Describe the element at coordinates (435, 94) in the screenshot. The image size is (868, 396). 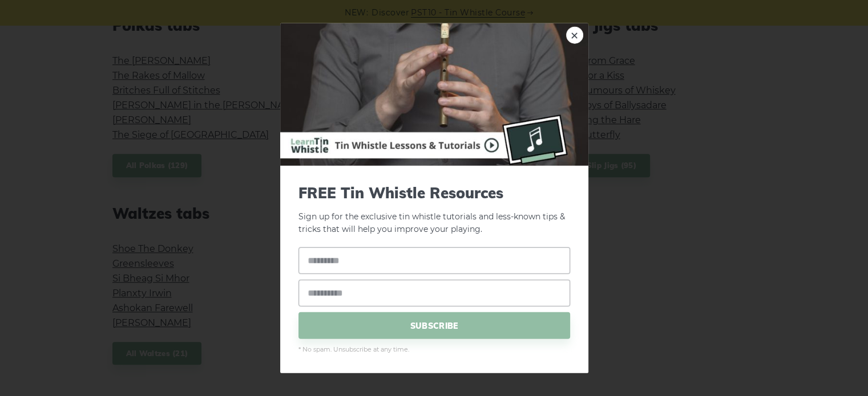
I see `img: Tin Whistle Buying Guide Preview` at that location.